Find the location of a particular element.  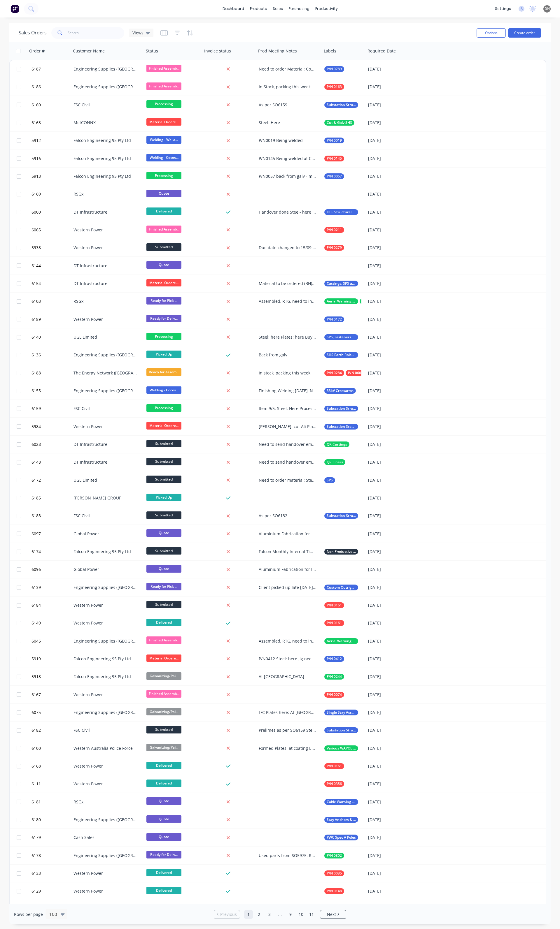

span: P/N 0244 is located at coordinates (334, 677).